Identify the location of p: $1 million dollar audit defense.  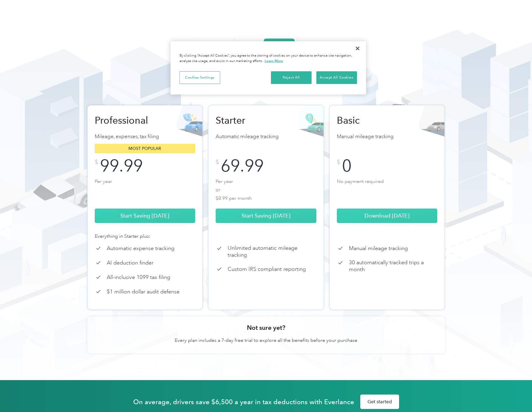
(143, 291).